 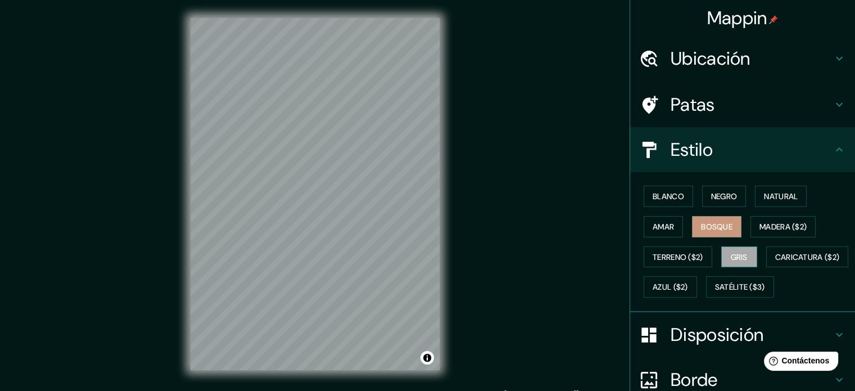 What do you see at coordinates (717, 335) in the screenshot?
I see `font: Disposición` at bounding box center [717, 335].